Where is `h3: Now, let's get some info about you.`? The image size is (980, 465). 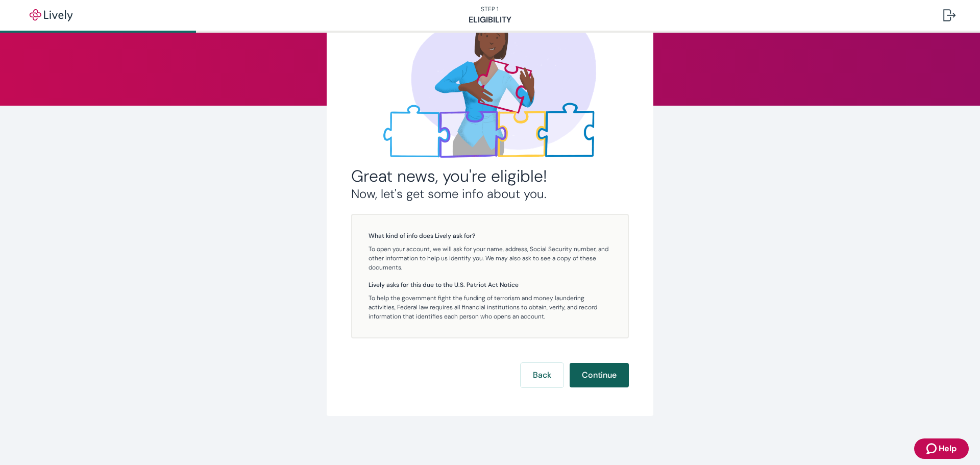
h3: Now, let's get some info about you. is located at coordinates (490, 194).